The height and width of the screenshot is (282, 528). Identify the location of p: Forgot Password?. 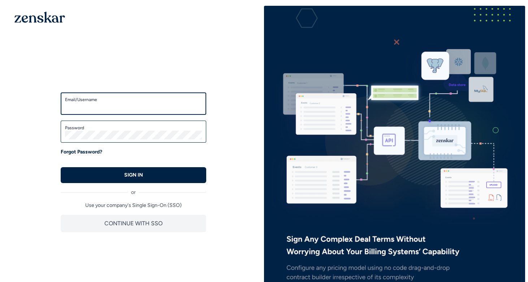
(81, 152).